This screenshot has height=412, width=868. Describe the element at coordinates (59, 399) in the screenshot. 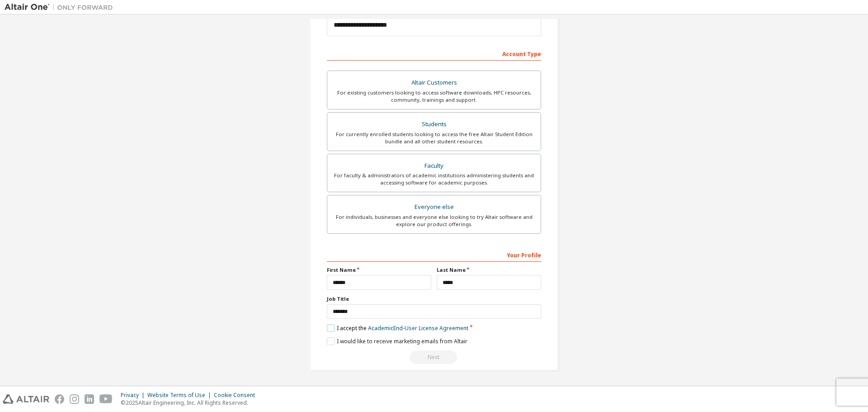

I see `img: facebook.svg` at that location.